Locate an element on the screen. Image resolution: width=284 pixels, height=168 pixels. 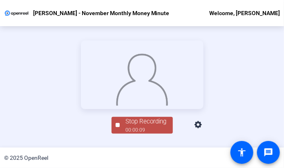
div: 00:00:09 is located at coordinates (146, 130).